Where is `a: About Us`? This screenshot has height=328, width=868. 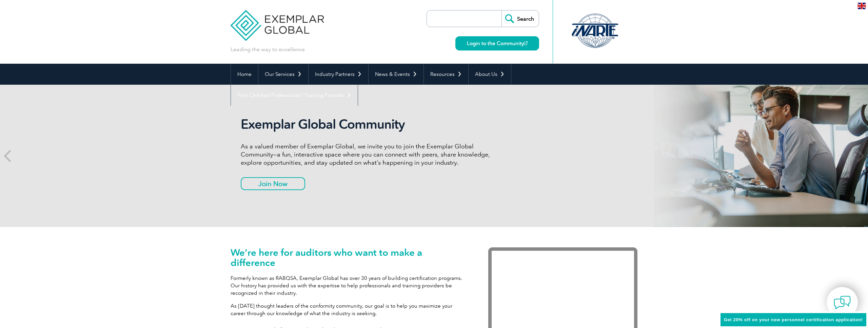 a: About Us is located at coordinates (489, 74).